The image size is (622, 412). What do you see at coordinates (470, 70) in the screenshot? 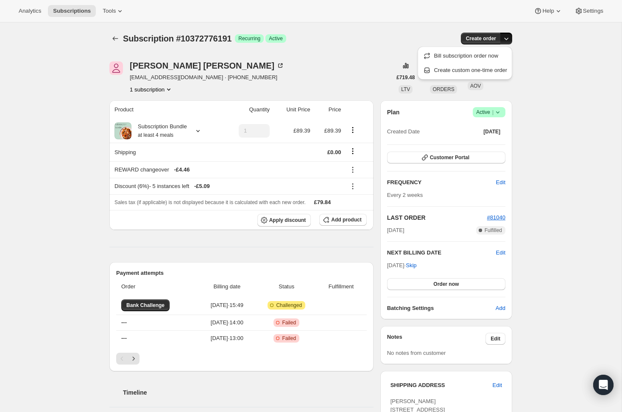
I see `span: Create custom one-time order` at bounding box center [470, 70].